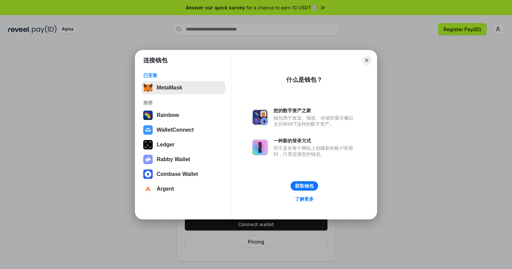 This screenshot has height=269, width=512. I want to click on div: 一种新的登录方式, so click(315, 141).